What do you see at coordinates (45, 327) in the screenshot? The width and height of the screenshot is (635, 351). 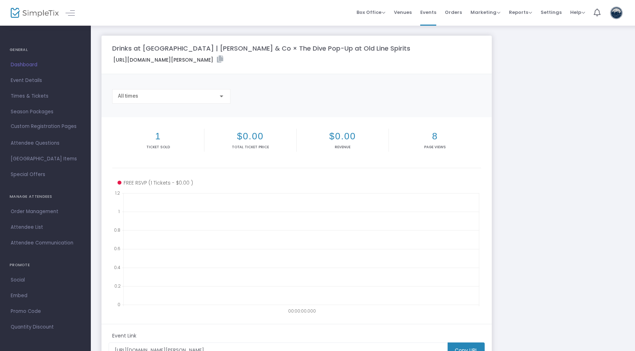 I see `span: Quantity Discount` at bounding box center [45, 327].